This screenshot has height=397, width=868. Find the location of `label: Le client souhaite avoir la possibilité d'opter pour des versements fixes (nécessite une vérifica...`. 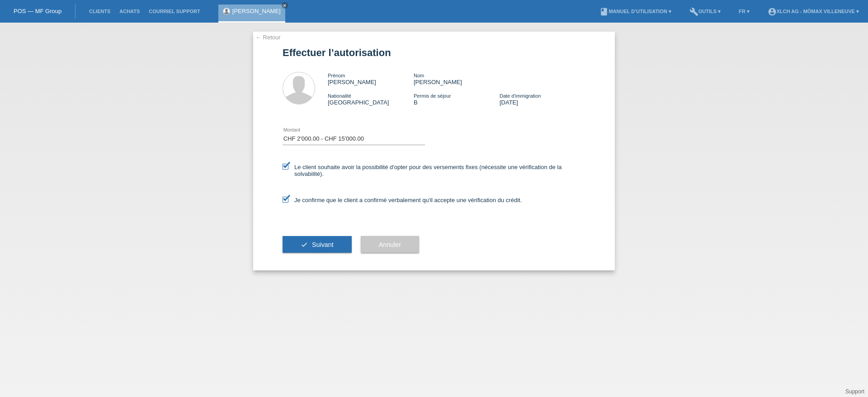

label: Le client souhaite avoir la possibilité d'opter pour des versements fixes (nécessite une vérifica... is located at coordinates (434, 170).